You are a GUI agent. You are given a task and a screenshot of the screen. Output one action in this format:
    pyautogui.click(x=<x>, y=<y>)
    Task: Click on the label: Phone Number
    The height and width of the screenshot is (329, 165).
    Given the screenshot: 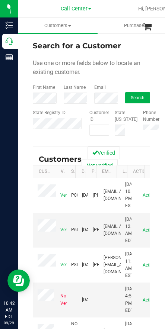 What is the action you would take?
    pyautogui.click(x=151, y=116)
    